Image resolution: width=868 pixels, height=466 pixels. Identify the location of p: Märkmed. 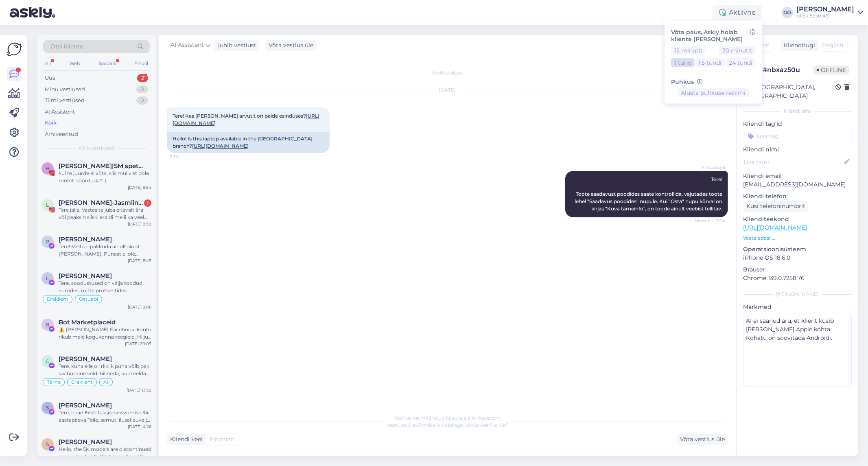
(797, 307).